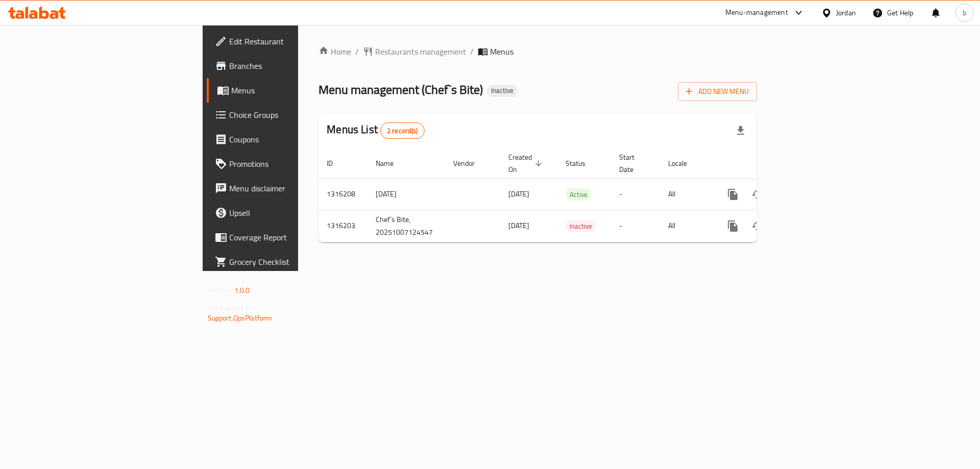 The image size is (980, 469). I want to click on span: Version:, so click(220, 291).